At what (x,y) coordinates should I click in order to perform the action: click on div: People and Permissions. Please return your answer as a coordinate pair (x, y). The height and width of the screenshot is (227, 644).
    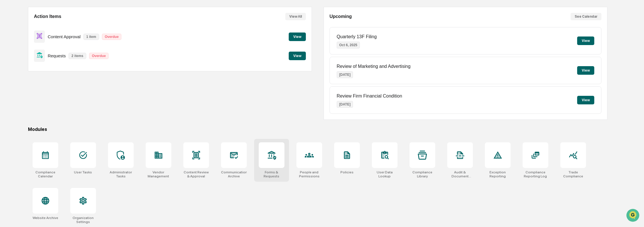
    Looking at the image, I should click on (309, 175).